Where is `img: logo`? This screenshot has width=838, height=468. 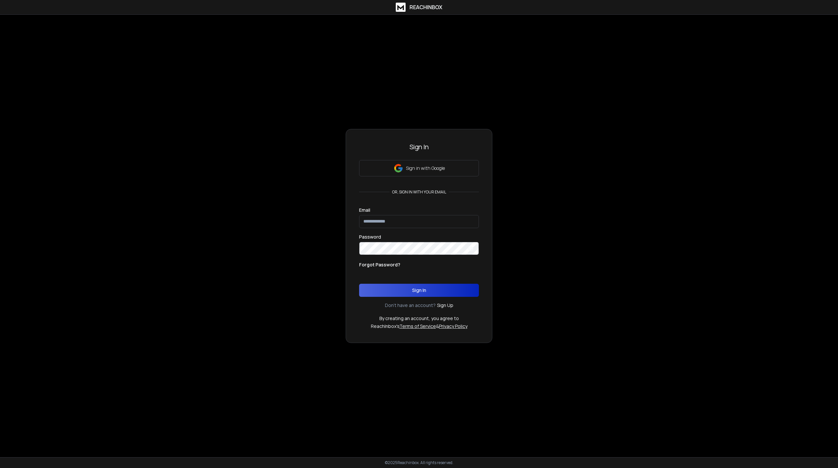 img: logo is located at coordinates (401, 7).